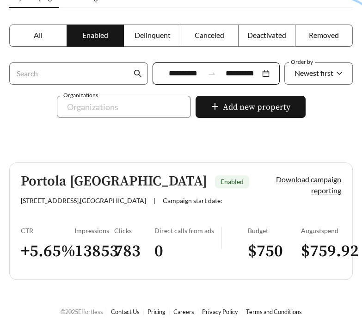 The width and height of the screenshot is (362, 327). I want to click on a: Privacy Policy, so click(220, 312).